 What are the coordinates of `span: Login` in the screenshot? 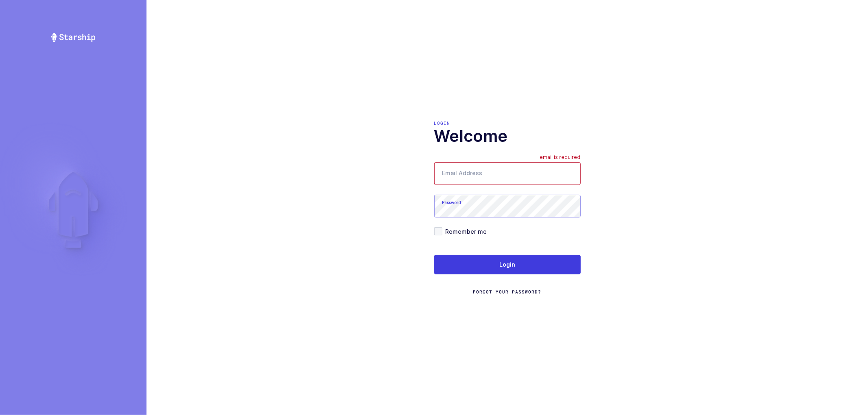 It's located at (507, 265).